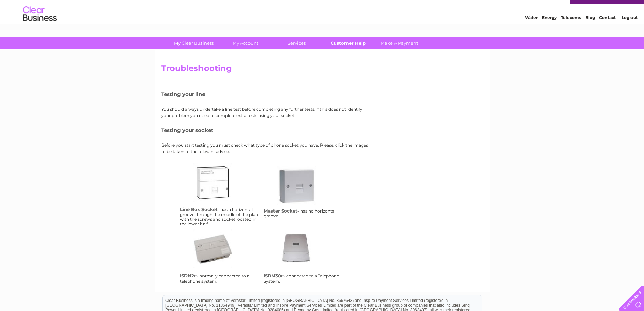  What do you see at coordinates (188, 276) in the screenshot?
I see `h4: ISDN2e` at bounding box center [188, 276].